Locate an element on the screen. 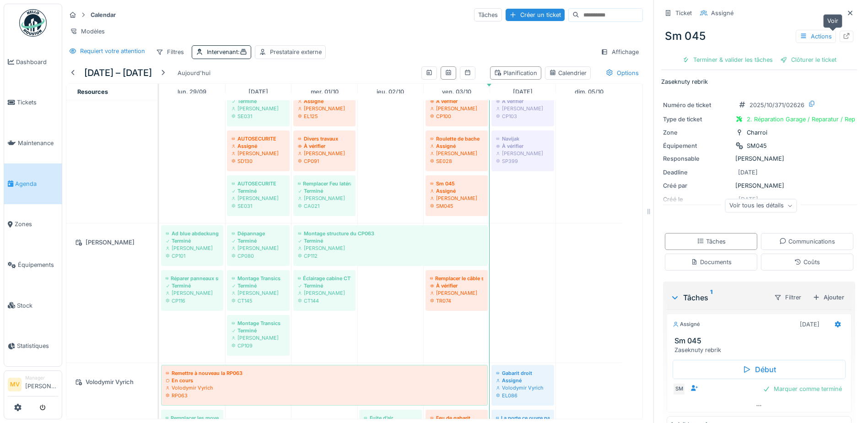  a: Stock is located at coordinates (33, 306).